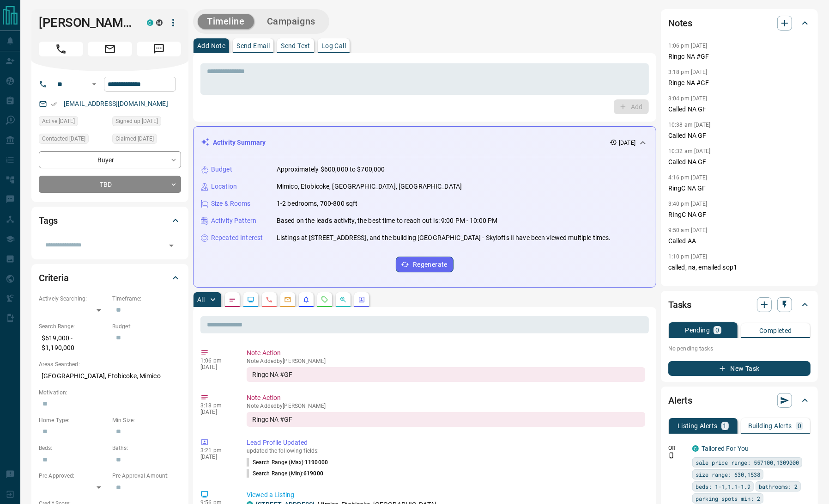  I want to click on div: Tasks, so click(740, 304).